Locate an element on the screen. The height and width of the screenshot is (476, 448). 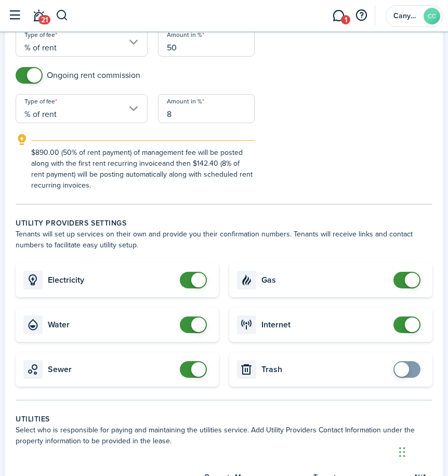
span: 1 is located at coordinates (346, 19).